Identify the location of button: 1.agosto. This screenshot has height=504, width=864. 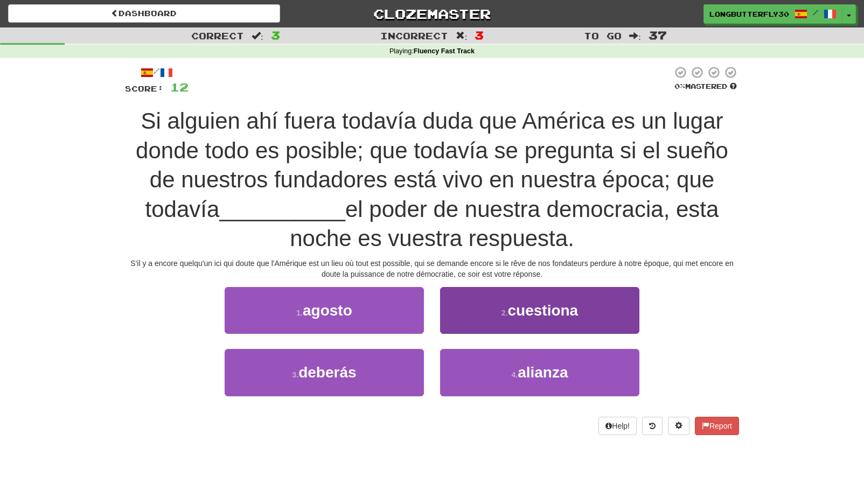
(324, 310).